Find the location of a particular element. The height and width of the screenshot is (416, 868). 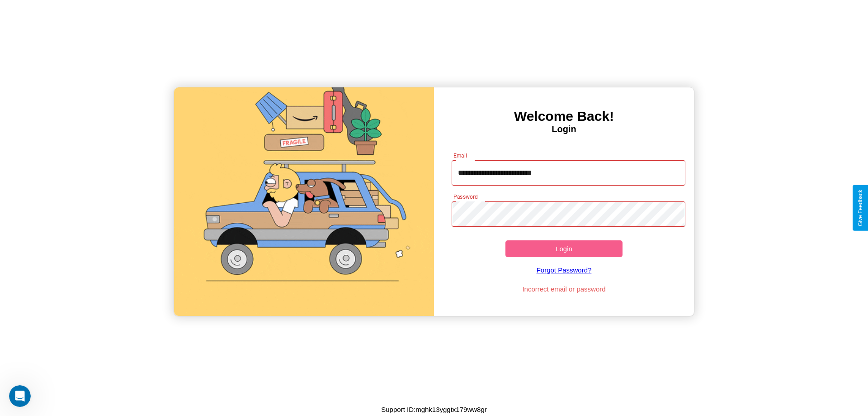

label: Password is located at coordinates (465, 196).